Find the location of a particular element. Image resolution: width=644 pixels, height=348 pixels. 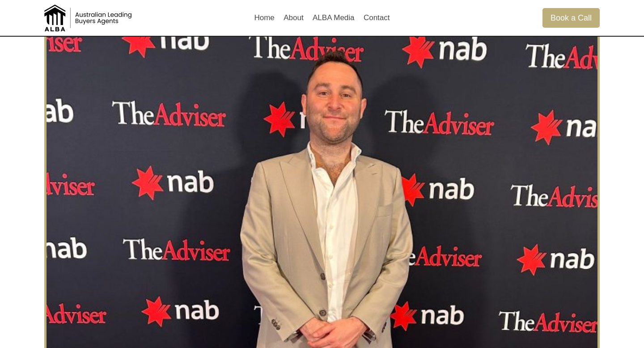

img: Australian Leading Buyers Agents is located at coordinates (89, 18).